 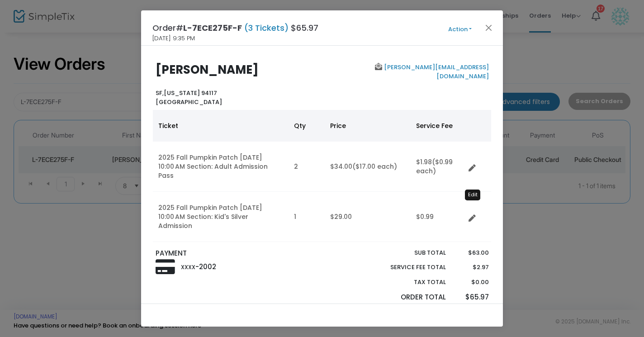 I want to click on div: Edit, so click(x=473, y=195).